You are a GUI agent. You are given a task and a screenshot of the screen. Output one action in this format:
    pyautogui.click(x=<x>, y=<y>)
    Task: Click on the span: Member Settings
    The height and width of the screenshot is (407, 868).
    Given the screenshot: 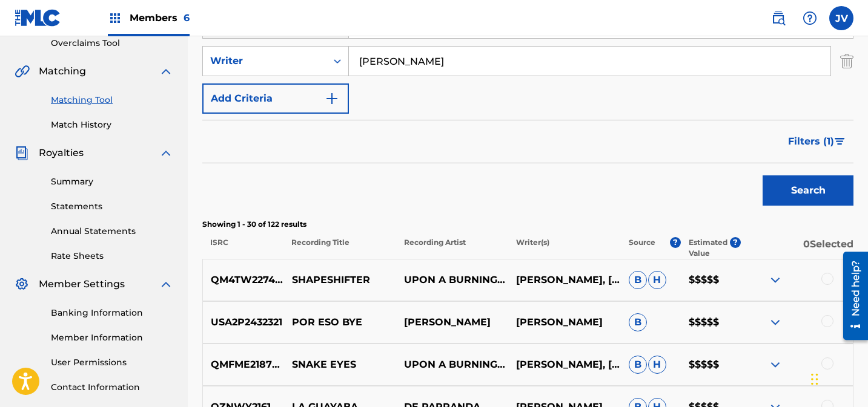 What is the action you would take?
    pyautogui.click(x=82, y=285)
    